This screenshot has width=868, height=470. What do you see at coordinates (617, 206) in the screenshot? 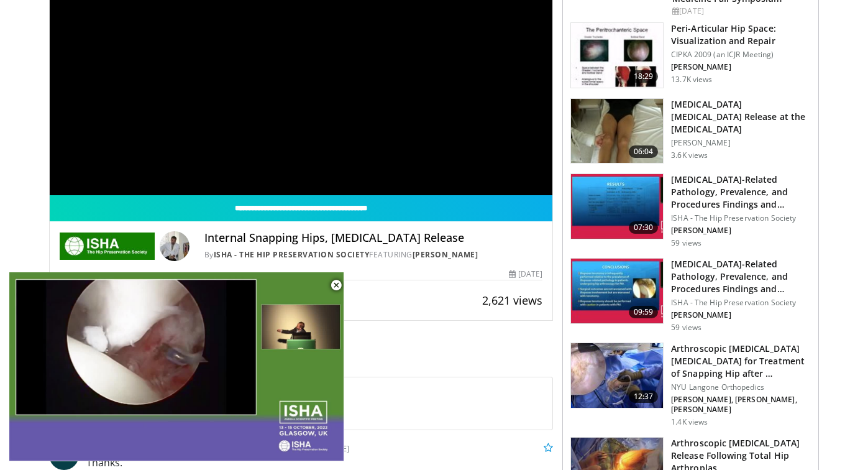
I see `img: f4912081-c50a-4f38-98d9-74a0f2baabe9.150x105_q85_crop-smart_upscale.jpg` at bounding box center [617, 206].